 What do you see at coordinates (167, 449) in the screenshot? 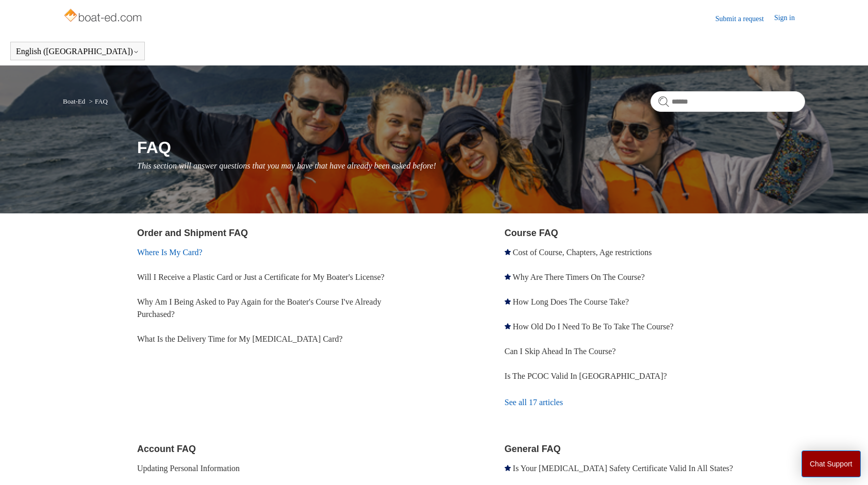
I see `a: Account FAQ` at bounding box center [167, 449].